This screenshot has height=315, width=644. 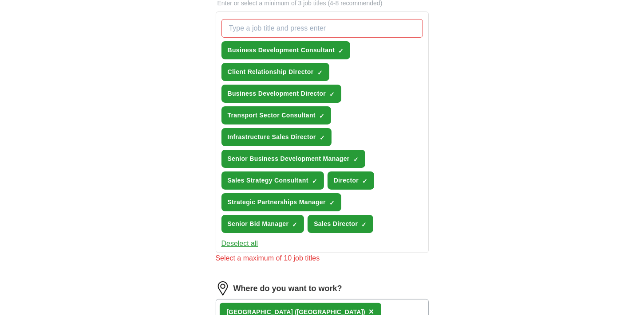 I want to click on span: Director, so click(x=346, y=180).